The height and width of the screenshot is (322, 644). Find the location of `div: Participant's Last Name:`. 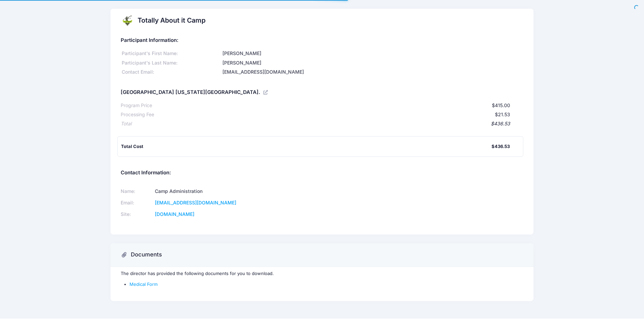

div: Participant's Last Name: is located at coordinates (171, 63).